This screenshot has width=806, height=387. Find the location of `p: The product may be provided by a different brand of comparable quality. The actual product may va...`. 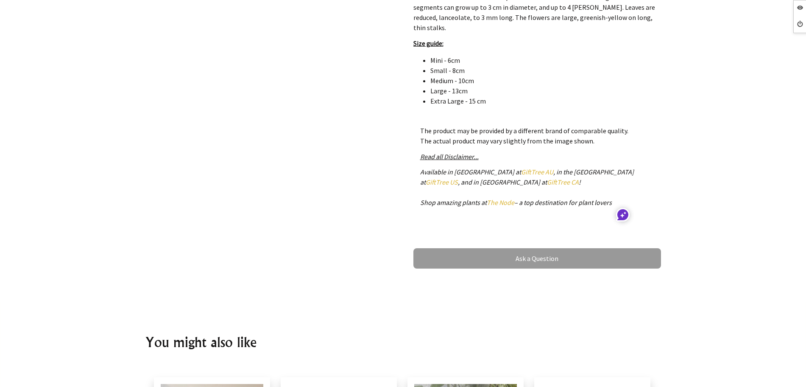

p: The product may be provided by a different brand of comparable quality. The actual product may va... is located at coordinates (537, 136).